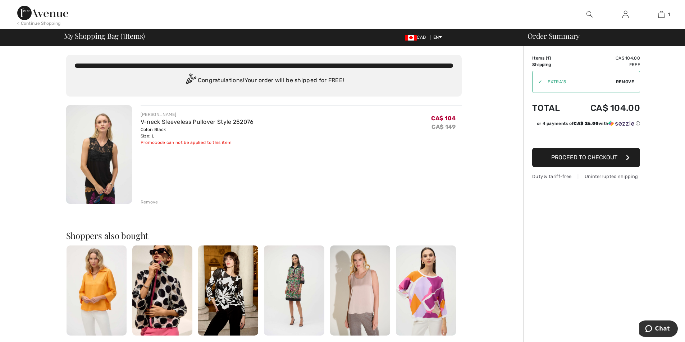  What do you see at coordinates (599, 36) in the screenshot?
I see `div: Order Summary` at bounding box center [599, 36].